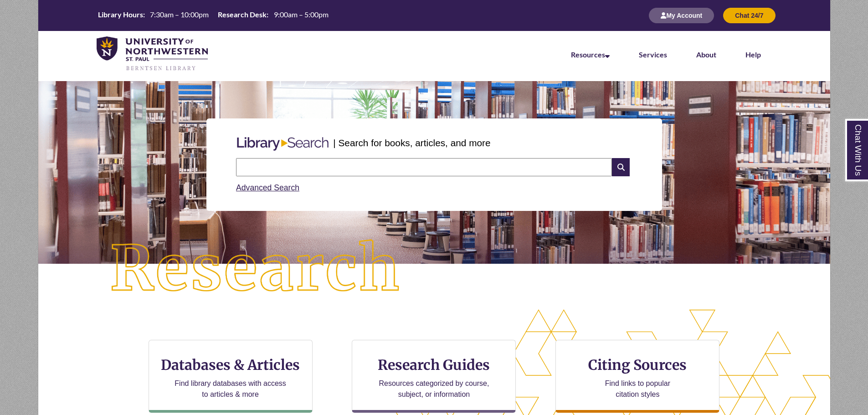 This screenshot has height=415, width=868. I want to click on h3: Research Guides, so click(433, 365).